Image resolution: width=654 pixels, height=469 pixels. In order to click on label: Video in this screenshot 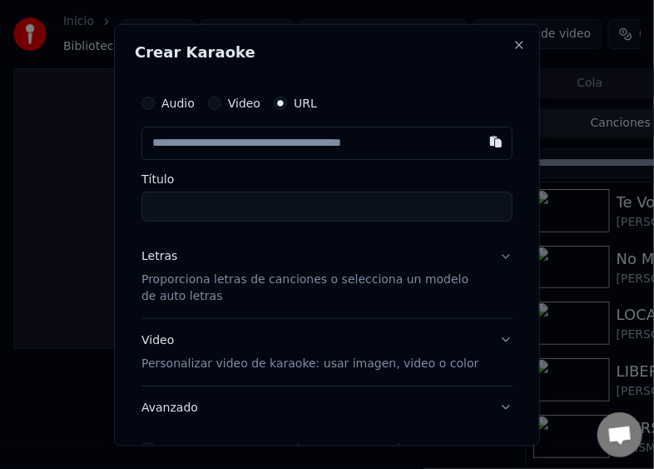, I will do `click(244, 102)`.